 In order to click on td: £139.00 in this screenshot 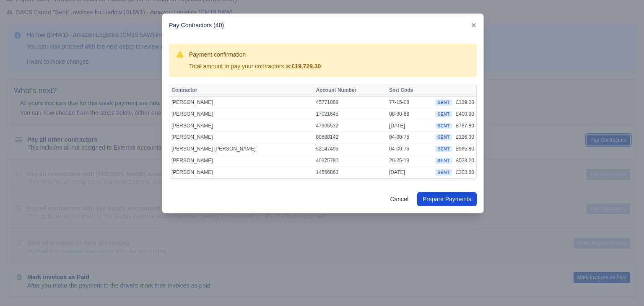, I will do `click(465, 102)`.